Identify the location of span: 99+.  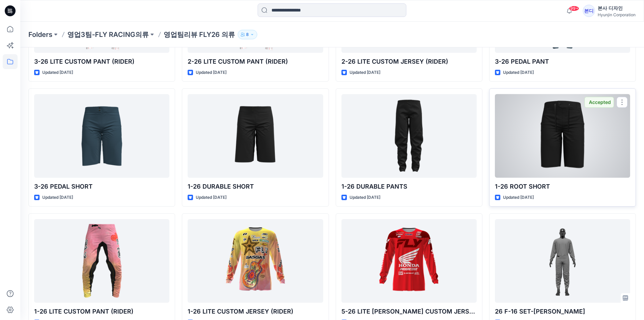
(574, 9).